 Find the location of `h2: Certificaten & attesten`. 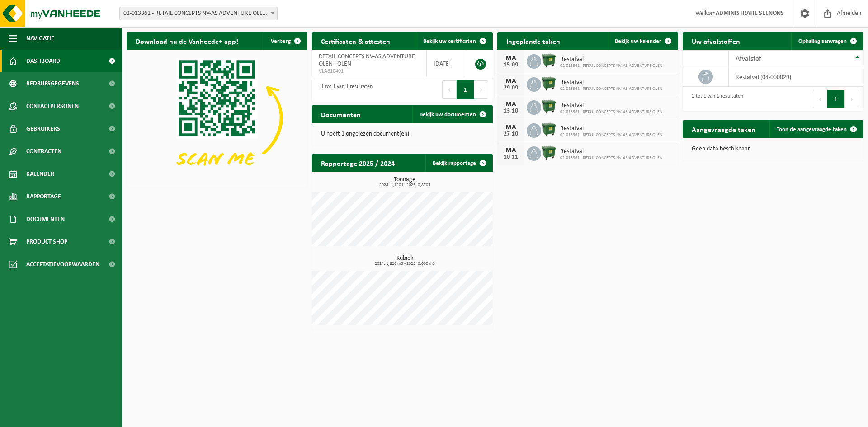

h2: Certificaten & attesten is located at coordinates (356, 40).